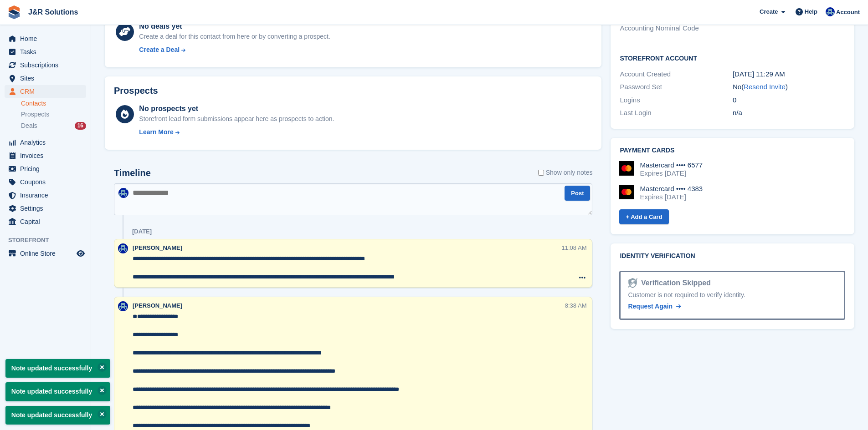 This screenshot has height=430, width=868. Describe the element at coordinates (236, 119) in the screenshot. I see `div: Storefront lead form submissions appear here as prospects to action.` at that location.